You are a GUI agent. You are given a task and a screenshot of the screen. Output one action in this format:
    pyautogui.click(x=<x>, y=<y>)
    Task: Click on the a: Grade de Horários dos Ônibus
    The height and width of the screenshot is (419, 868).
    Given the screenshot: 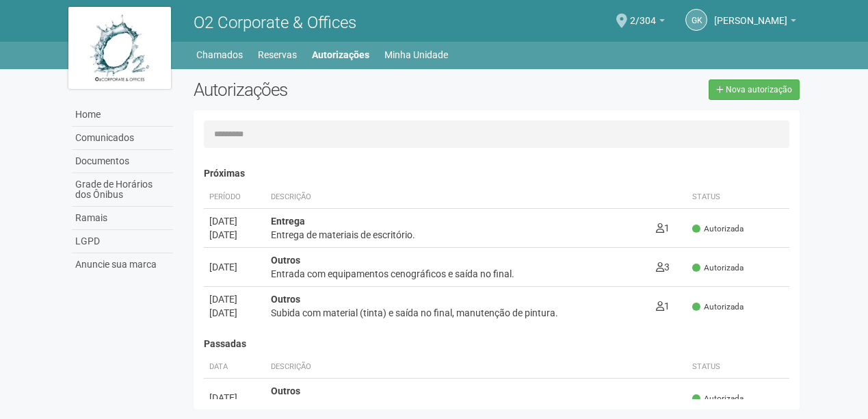 What is the action you would take?
    pyautogui.click(x=122, y=190)
    